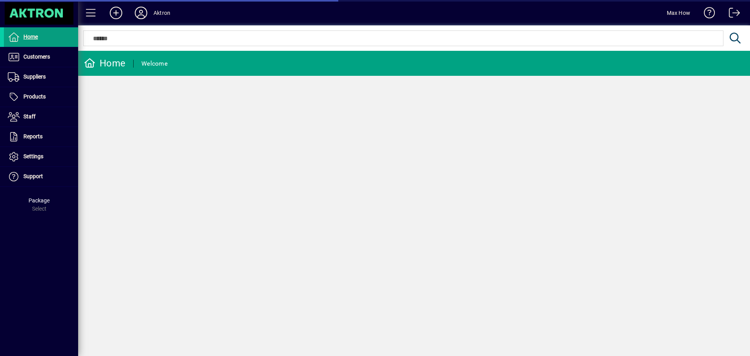 The width and height of the screenshot is (750, 356). Describe the element at coordinates (30, 37) in the screenshot. I see `span: Home` at that location.